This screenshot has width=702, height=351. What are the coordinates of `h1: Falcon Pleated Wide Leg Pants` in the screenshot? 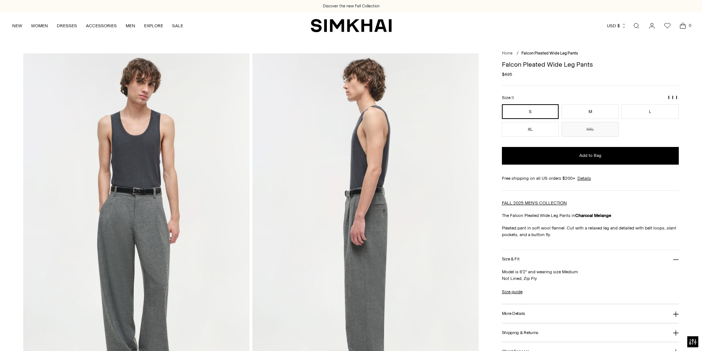 It's located at (590, 64).